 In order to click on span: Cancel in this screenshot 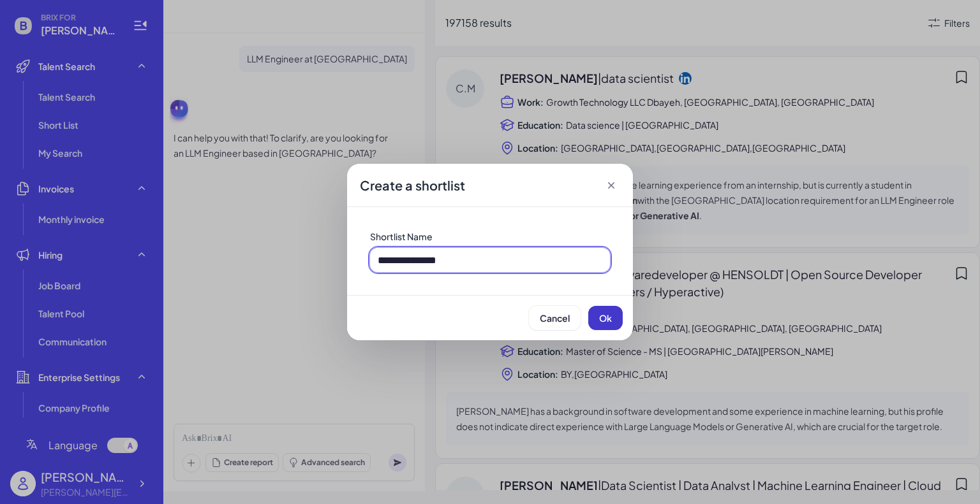, I will do `click(554, 318)`.